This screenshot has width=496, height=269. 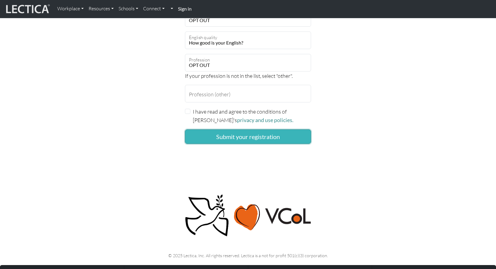 I want to click on a: Resources, so click(x=101, y=9).